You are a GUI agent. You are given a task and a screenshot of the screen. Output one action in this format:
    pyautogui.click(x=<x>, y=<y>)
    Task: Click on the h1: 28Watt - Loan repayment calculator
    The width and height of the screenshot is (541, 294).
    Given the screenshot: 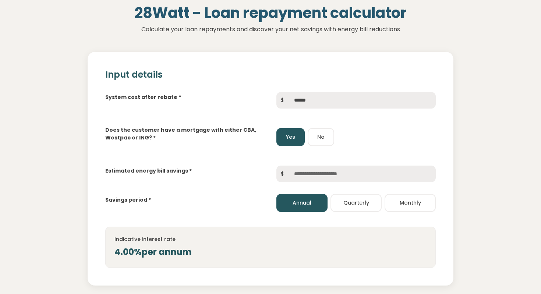 What is the action you would take?
    pyautogui.click(x=270, y=13)
    